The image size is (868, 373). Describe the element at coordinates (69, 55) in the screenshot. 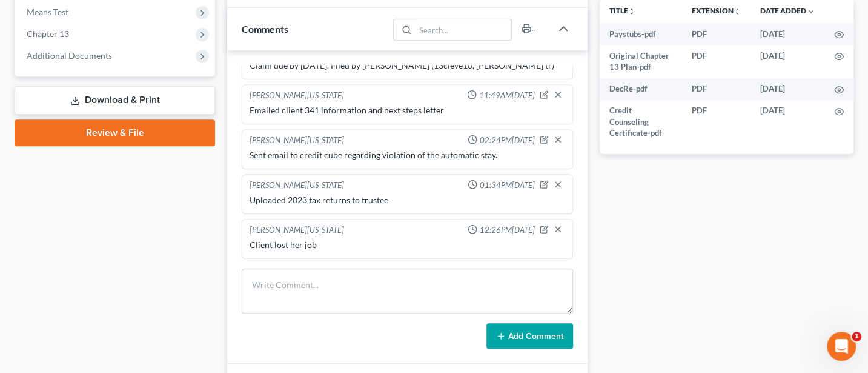

I see `span: Additional Documents` at that location.